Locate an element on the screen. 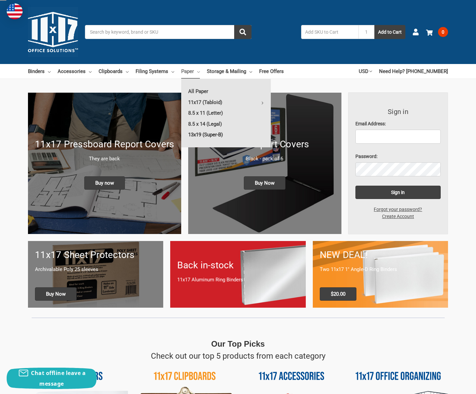 This screenshot has height=394, width=476. a: 11x17 sheet protectors 11x17 Sheet Protectors Archivalable Poly 25 sleeves Buy Now is located at coordinates (96, 274).